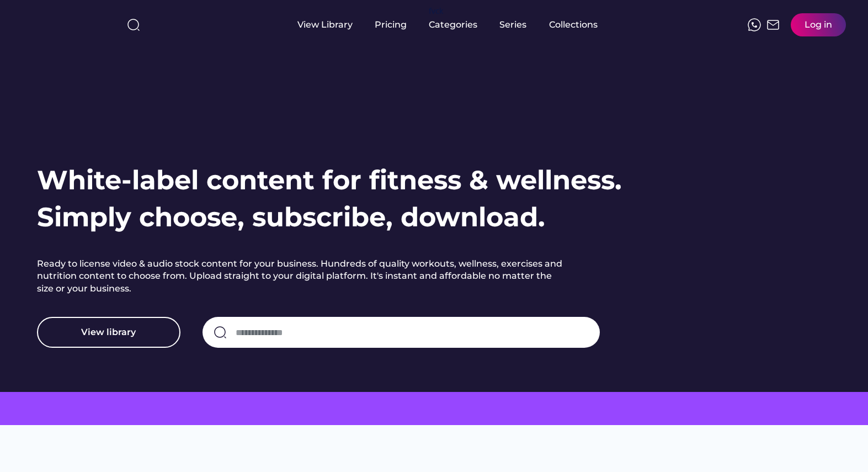 This screenshot has width=868, height=472. I want to click on h1: White-label content for fitness & wellness. Simply choose, subscribe, download., so click(329, 199).